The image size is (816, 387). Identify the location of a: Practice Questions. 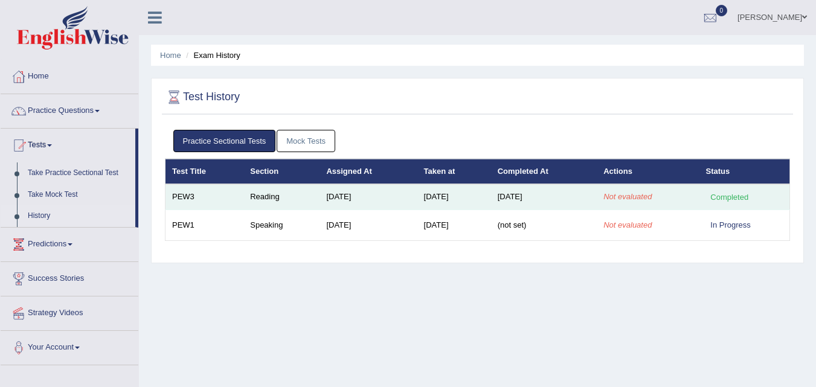
(69, 109).